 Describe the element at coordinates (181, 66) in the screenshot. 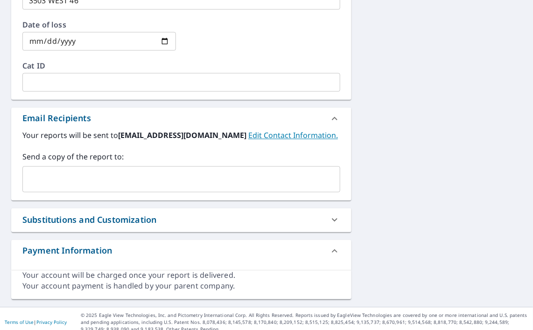

I see `label: Cat ID` at that location.